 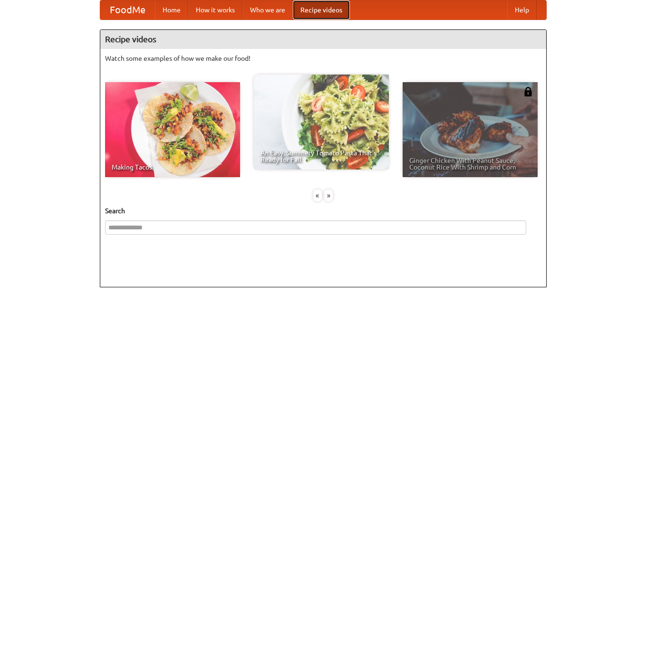 I want to click on a: How it works, so click(x=215, y=10).